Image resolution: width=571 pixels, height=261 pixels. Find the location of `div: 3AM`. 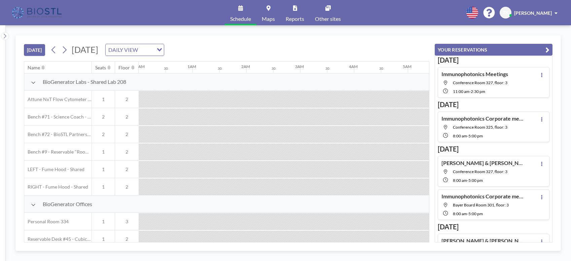

div: 3AM is located at coordinates (299, 66).